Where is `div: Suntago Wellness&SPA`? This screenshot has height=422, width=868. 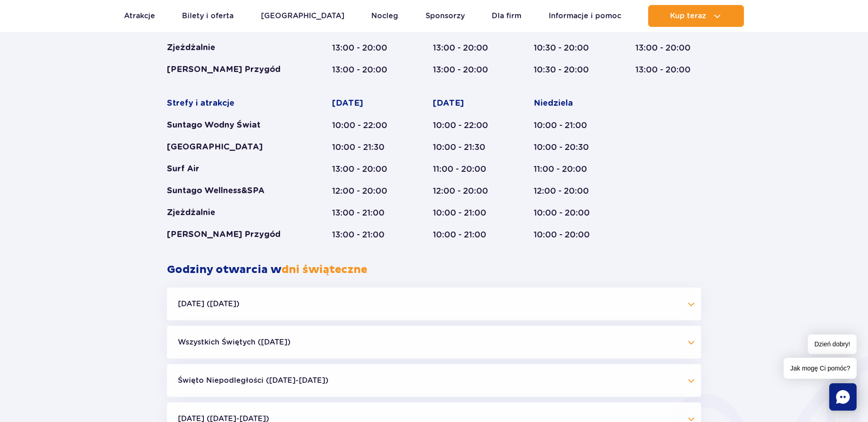 div: Suntago Wellness&SPA is located at coordinates (232, 191).